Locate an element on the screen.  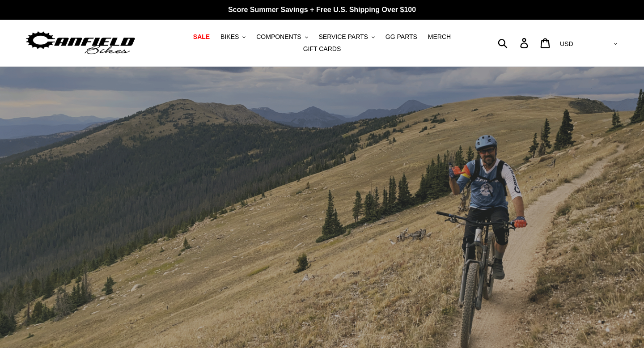
span: GG PARTS is located at coordinates (401, 37).